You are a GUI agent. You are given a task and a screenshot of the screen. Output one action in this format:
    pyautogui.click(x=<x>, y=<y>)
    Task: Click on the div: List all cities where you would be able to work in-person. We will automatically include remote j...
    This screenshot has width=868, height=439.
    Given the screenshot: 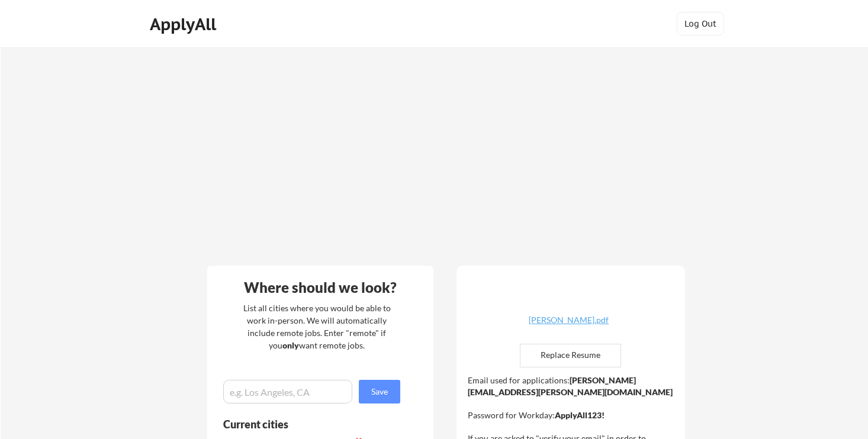 What is the action you would take?
    pyautogui.click(x=317, y=327)
    